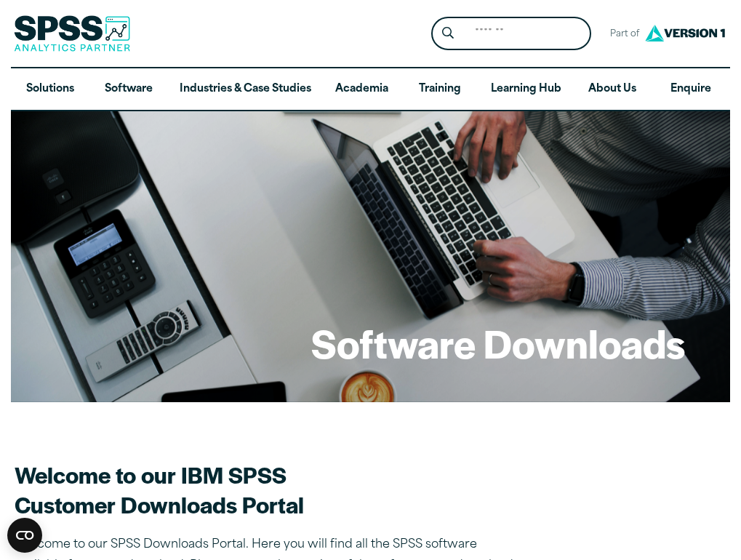 This screenshot has height=560, width=741. Describe the element at coordinates (448, 32) in the screenshot. I see `svg: Search magnifying glass icon` at that location.